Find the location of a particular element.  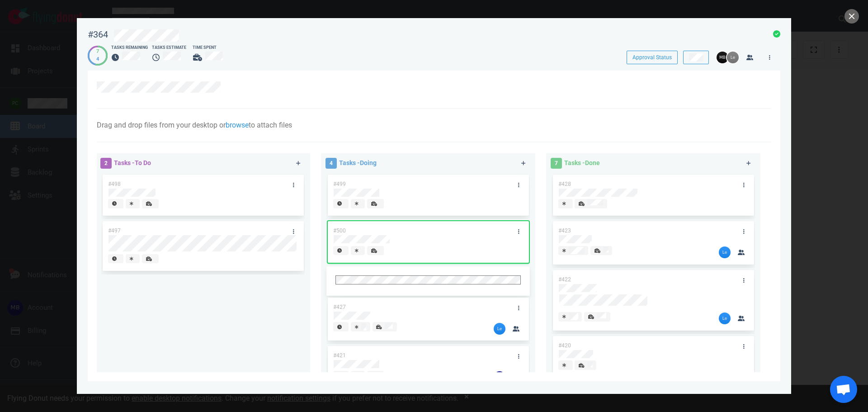

span: 2 is located at coordinates (106, 164).